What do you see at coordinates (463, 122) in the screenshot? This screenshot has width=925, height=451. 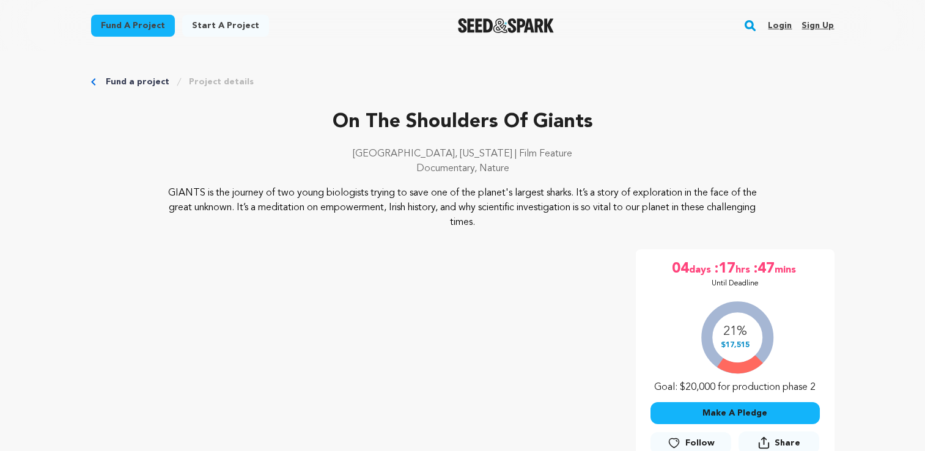 I see `p: On The Shoulders Of Giants` at bounding box center [463, 122].